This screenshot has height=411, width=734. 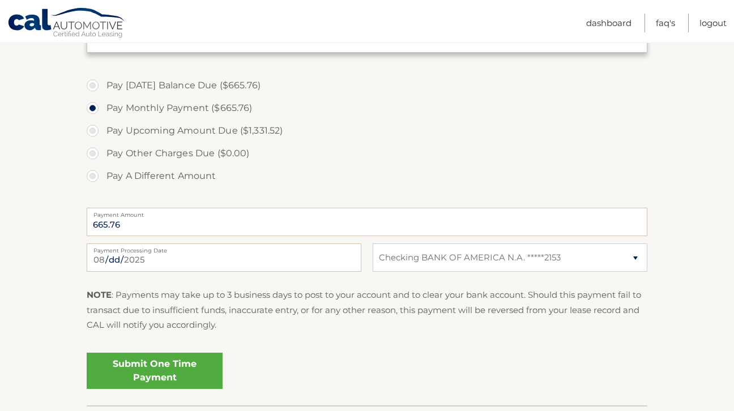 I want to click on label: Pay Upcoming Amount Due ($1,331.52), so click(x=367, y=131).